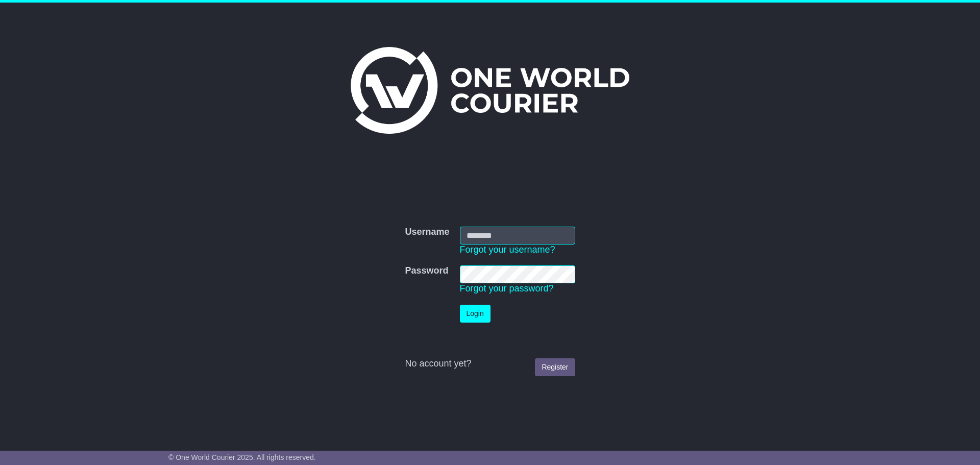 This screenshot has height=465, width=980. Describe the element at coordinates (426, 271) in the screenshot. I see `label: Password` at that location.